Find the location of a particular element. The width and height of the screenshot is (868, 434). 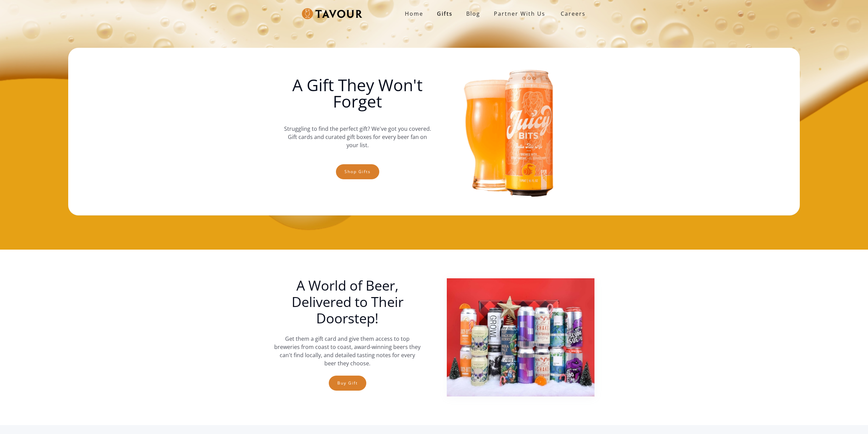

p: Struggling to find the perfect gift? We've got you covered. Gift cards and curated gift boxes for... is located at coordinates (357, 137).